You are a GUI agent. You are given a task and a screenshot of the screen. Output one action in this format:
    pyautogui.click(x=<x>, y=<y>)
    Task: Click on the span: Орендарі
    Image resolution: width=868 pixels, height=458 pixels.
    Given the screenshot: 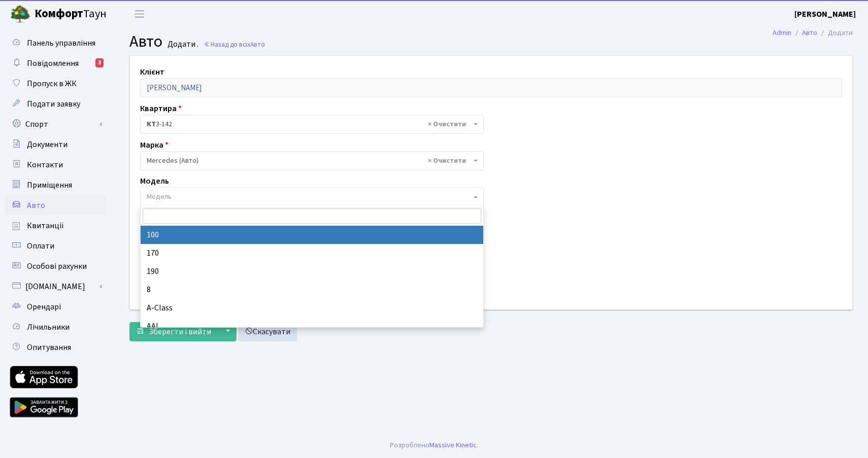 What is the action you would take?
    pyautogui.click(x=44, y=307)
    